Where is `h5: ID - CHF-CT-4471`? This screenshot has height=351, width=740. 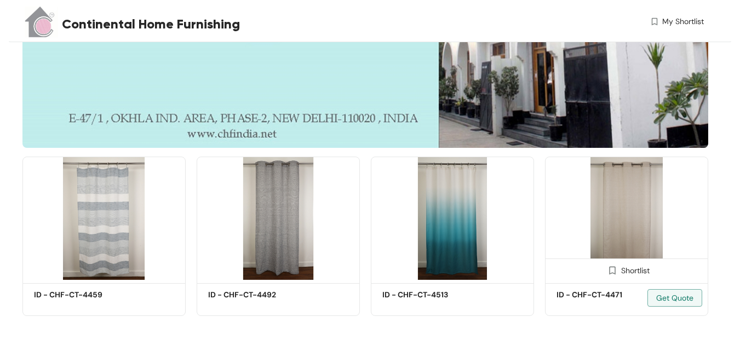
h5: ID - CHF-CT-4471 is located at coordinates (603, 295).